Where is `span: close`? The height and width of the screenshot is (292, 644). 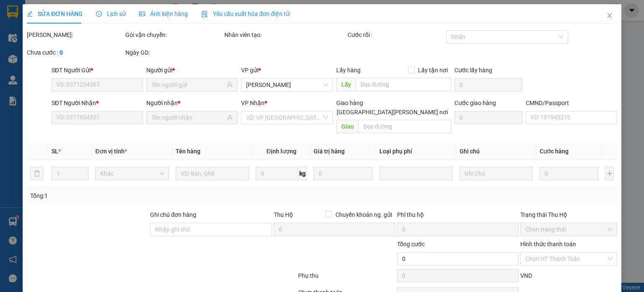 span: close is located at coordinates (610, 16).